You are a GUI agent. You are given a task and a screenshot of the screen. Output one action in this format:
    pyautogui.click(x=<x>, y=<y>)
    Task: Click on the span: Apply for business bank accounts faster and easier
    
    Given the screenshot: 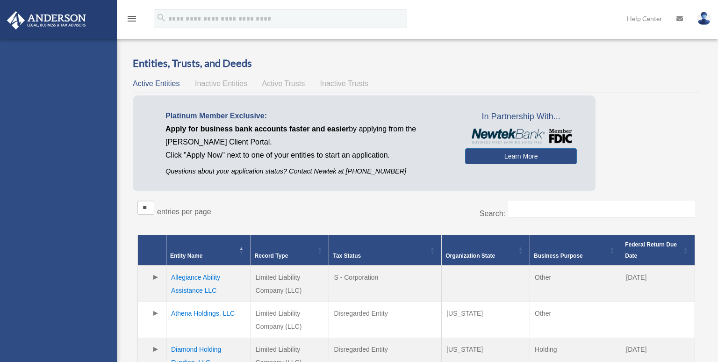 What is the action you would take?
    pyautogui.click(x=257, y=129)
    